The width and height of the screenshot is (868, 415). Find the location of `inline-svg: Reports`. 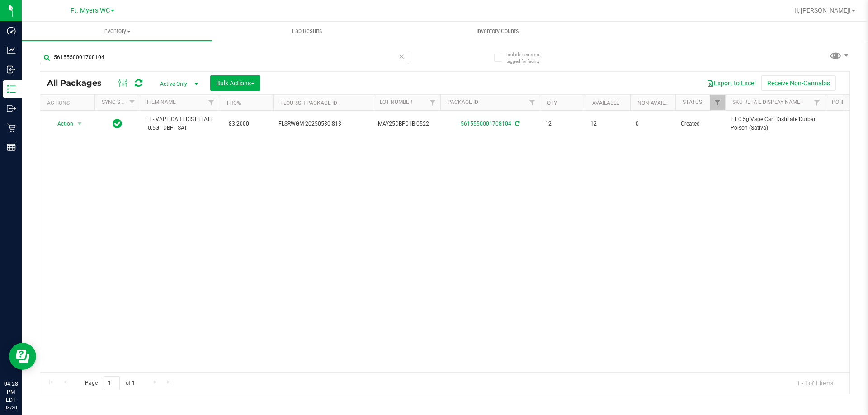

inline-svg: Reports is located at coordinates (12, 147).